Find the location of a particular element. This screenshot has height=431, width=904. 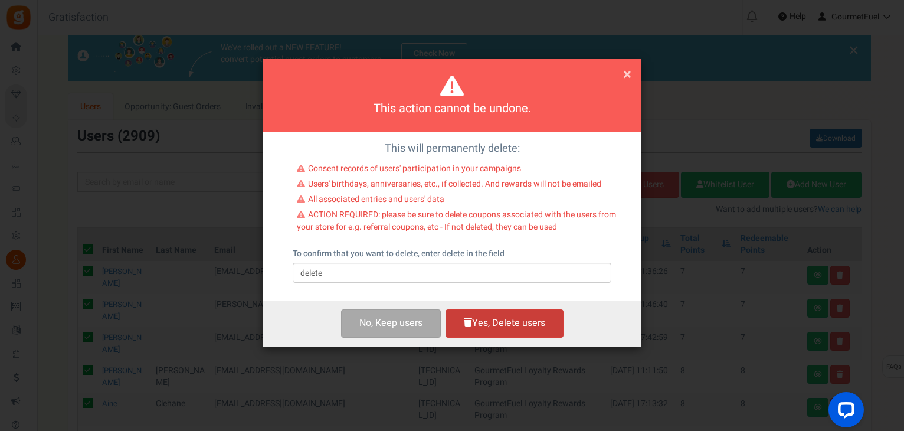

span: s is located at coordinates (420, 323).